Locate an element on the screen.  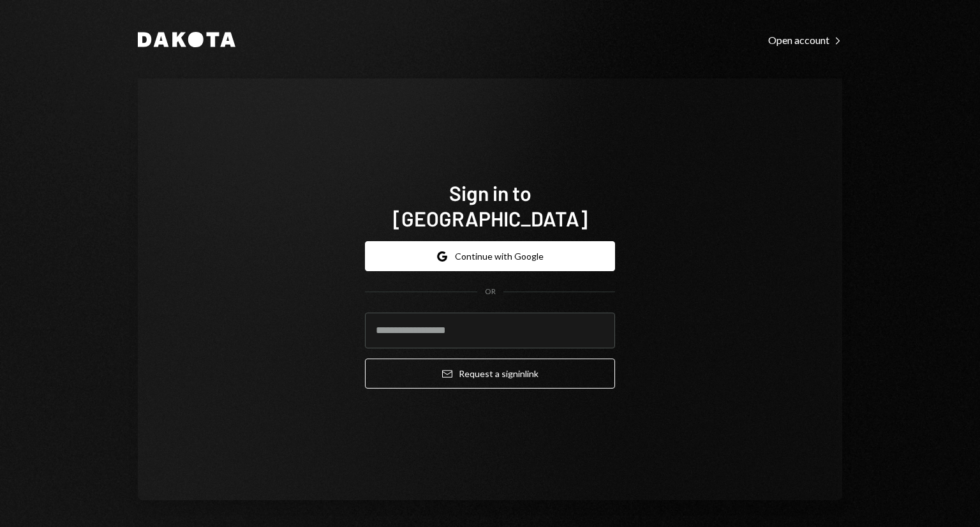
div: Open account is located at coordinates (805, 40).